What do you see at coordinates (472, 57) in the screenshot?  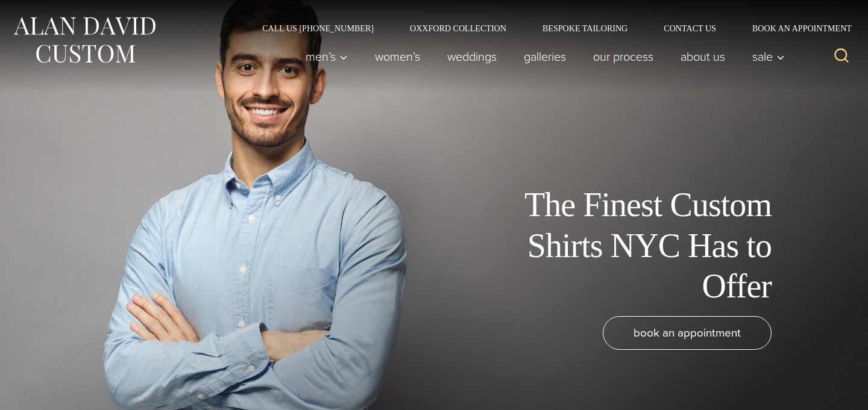 I see `a: weddings` at bounding box center [472, 57].